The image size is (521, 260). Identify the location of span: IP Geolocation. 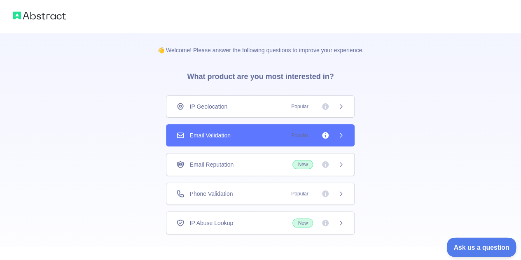
(208, 107).